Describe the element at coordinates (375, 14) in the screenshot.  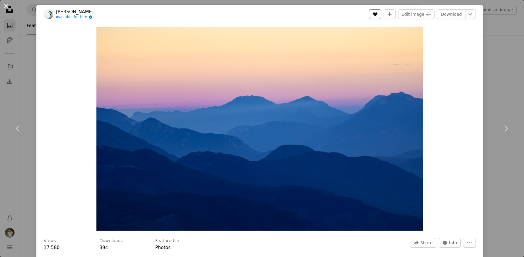
I see `button: Like` at that location.